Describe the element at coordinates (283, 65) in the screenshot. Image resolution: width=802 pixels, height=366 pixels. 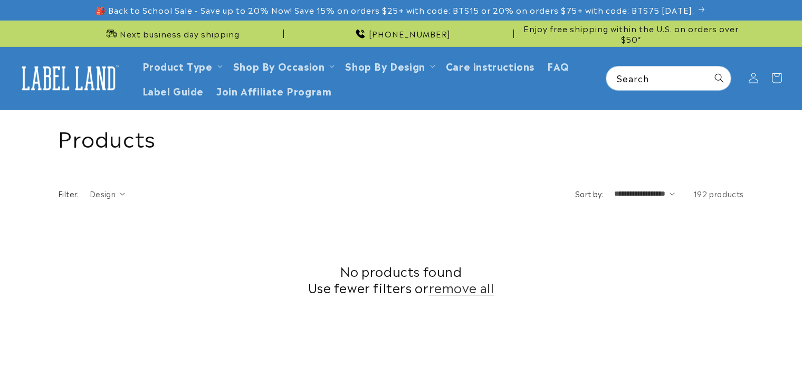
I see `summary: Shop By Occasion` at that location.